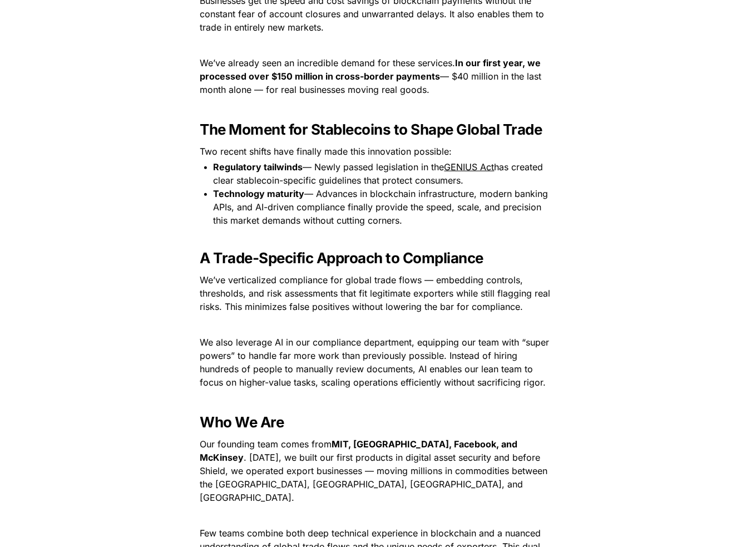  What do you see at coordinates (374, 167) in the screenshot?
I see `span: — Newly passed legislation in the` at bounding box center [374, 167].